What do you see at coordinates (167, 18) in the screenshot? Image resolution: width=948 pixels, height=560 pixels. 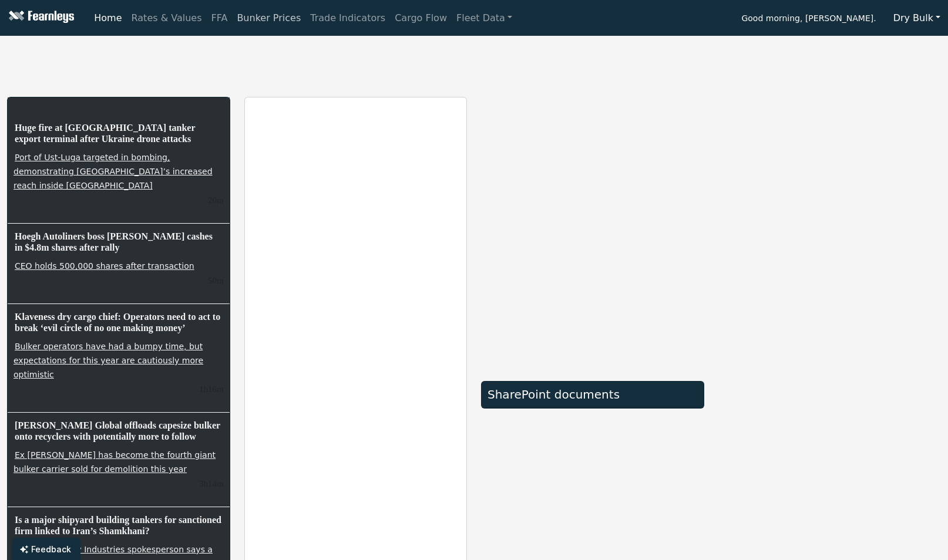 I see `a: Rates & Values` at bounding box center [167, 18].